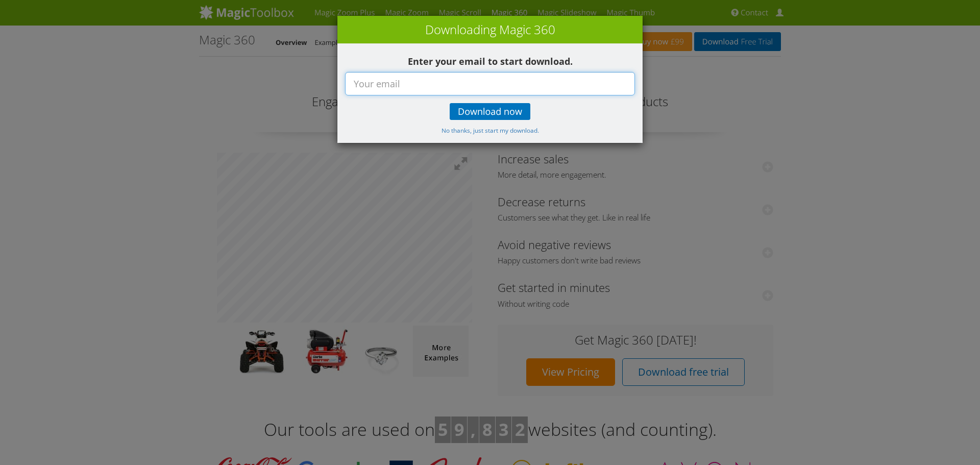  Describe the element at coordinates (490, 83) in the screenshot. I see `input: Your email` at that location.